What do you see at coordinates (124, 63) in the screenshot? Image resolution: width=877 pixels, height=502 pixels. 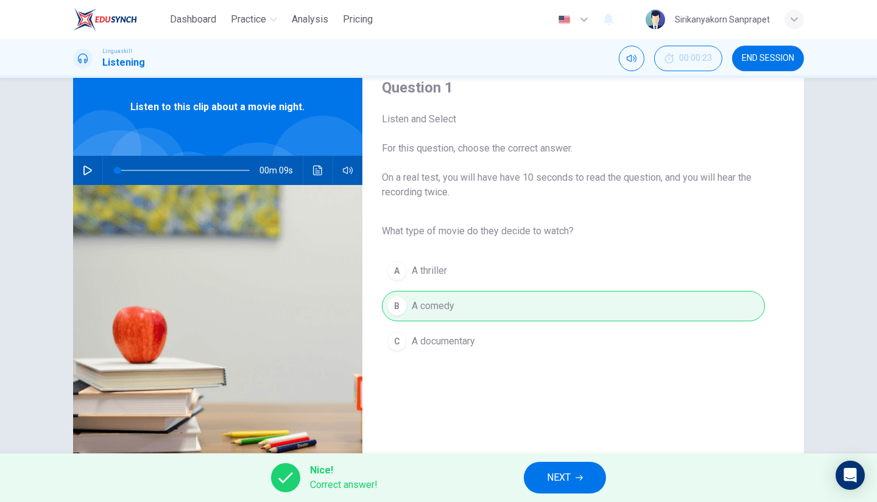 I see `h1: Listening` at bounding box center [124, 63].